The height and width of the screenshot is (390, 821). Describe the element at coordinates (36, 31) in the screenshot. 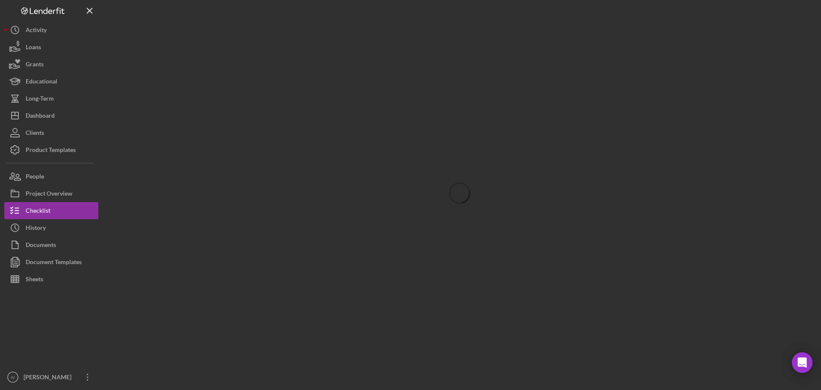

I see `div: Activity` at that location.